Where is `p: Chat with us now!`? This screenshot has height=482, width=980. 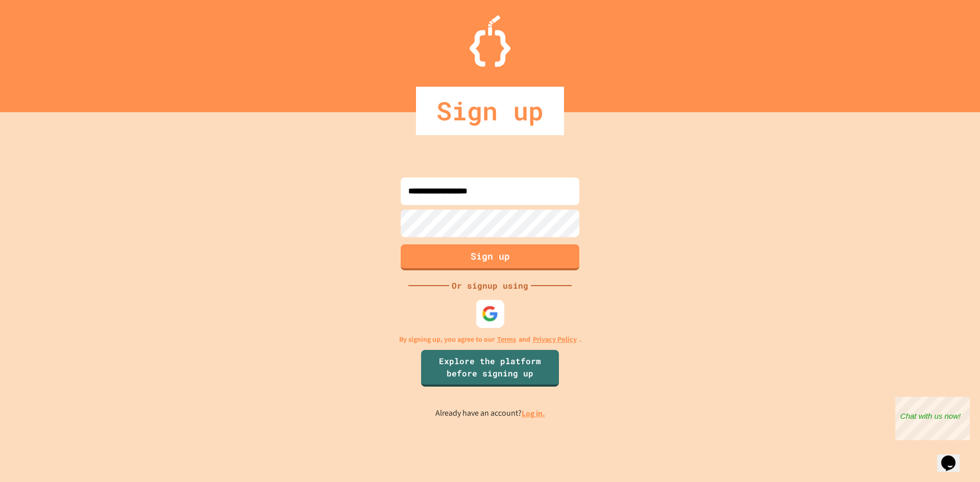
p: Chat with us now! is located at coordinates (35, 19).